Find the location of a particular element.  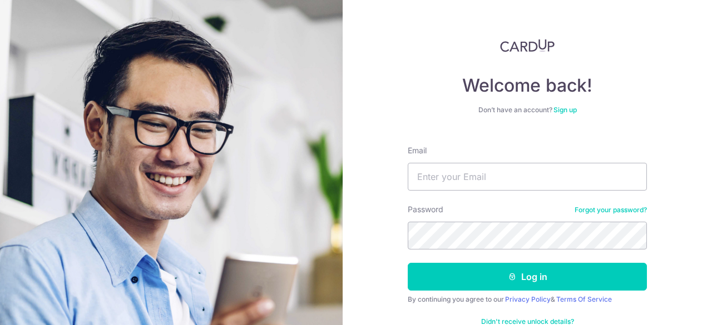

div: By continuing you agree to our & is located at coordinates (527, 300).